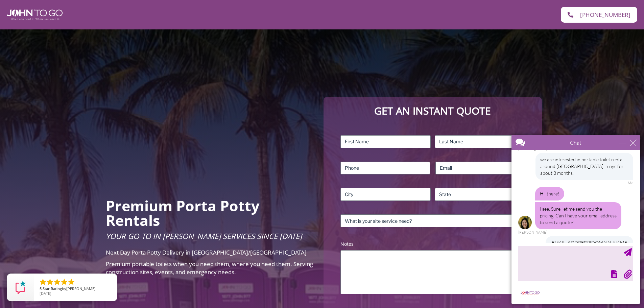  Describe the element at coordinates (480, 168) in the screenshot. I see `input: Email` at that location.